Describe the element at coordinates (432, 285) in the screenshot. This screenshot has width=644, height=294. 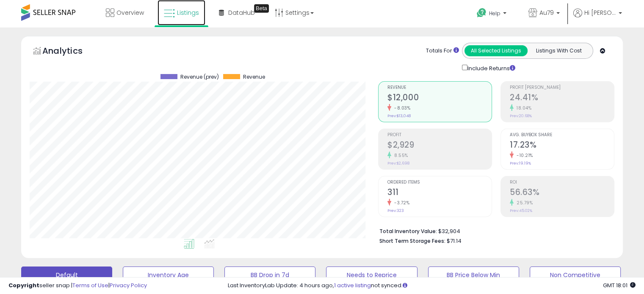
I see `div: Last InventoryLab Update: 4 hours ago, not synced.` at that location.